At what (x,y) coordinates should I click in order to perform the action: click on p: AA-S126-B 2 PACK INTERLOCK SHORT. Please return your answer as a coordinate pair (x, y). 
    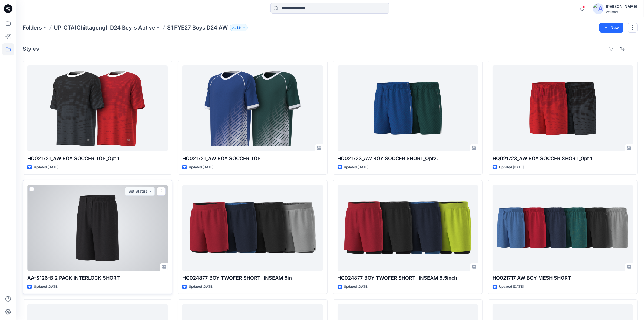
    Looking at the image, I should click on (97, 278).